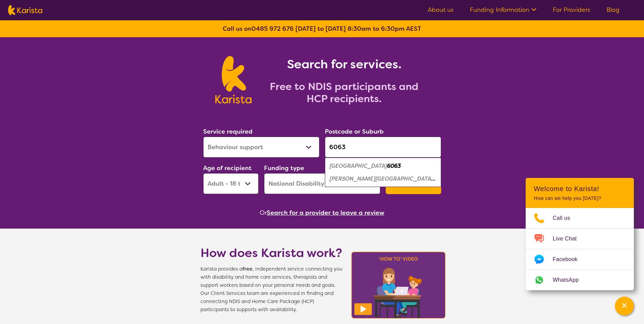  I want to click on div: Channel Menu, so click(580, 234).